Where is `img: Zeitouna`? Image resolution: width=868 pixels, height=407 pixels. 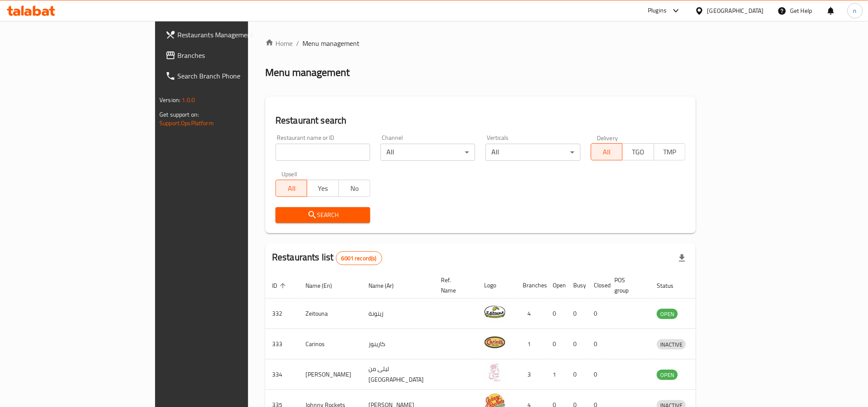
img: Zeitouna is located at coordinates (495, 311).